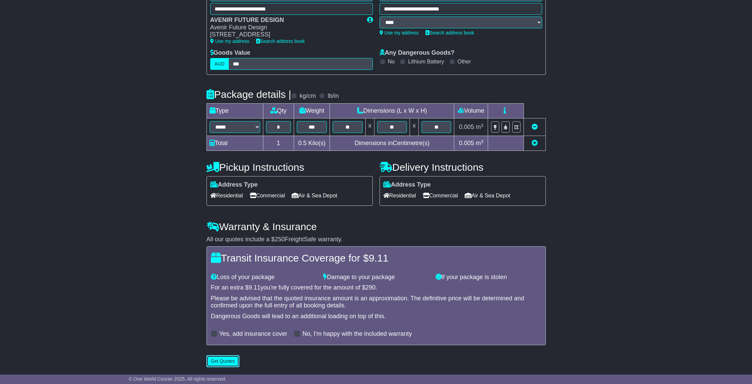 This screenshot has width=752, height=384. Describe the element at coordinates (253, 334) in the screenshot. I see `label: Yes, add insurance cover` at that location.